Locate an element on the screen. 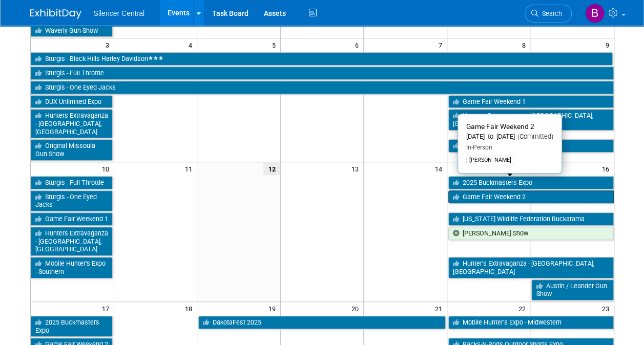  a: Game Fair Weekend 2 is located at coordinates (531, 197).